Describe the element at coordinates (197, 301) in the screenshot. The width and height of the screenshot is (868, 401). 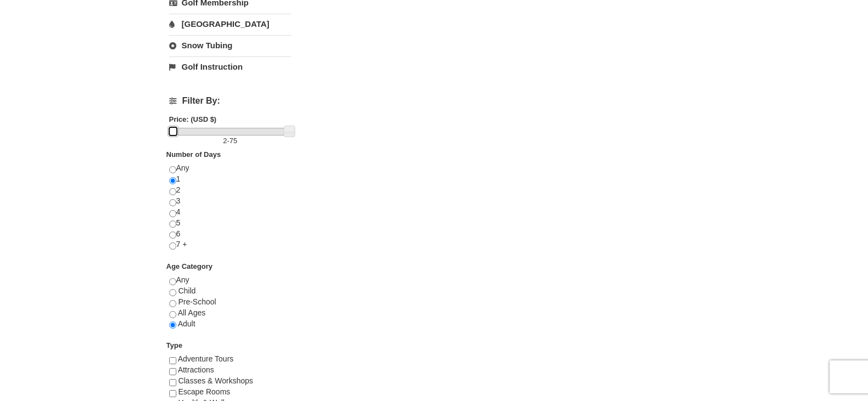
I see `span: Pre-School` at that location.